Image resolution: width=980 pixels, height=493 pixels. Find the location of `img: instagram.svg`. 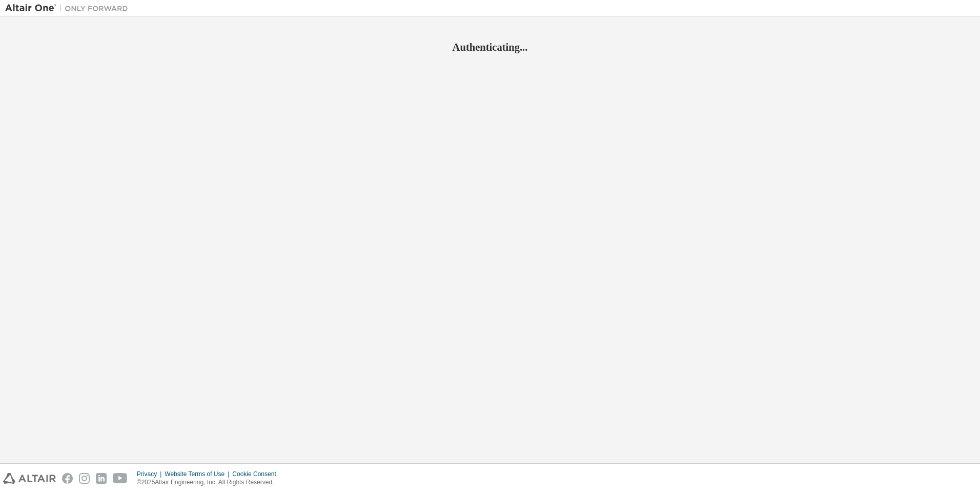

img: instagram.svg is located at coordinates (84, 478).